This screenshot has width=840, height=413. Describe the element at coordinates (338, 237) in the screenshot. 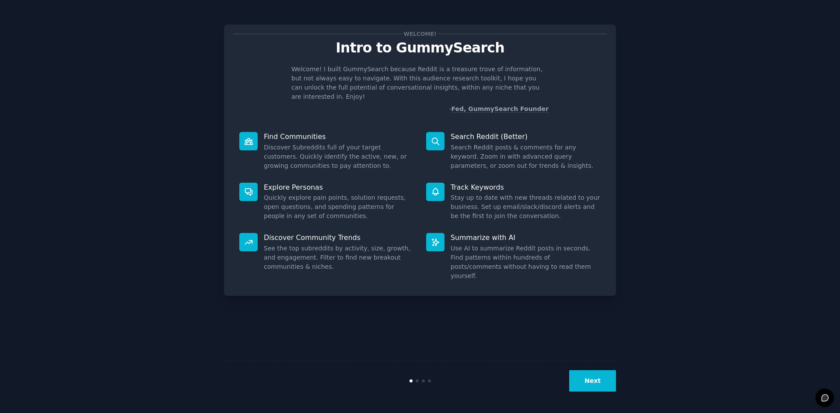

I see `p: Discover Community Trends` at that location.